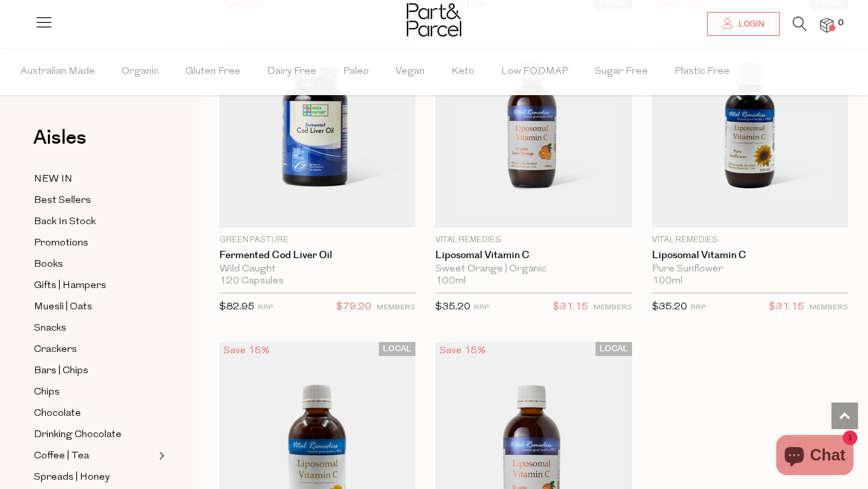 This screenshot has width=868, height=489. What do you see at coordinates (53, 180) in the screenshot?
I see `span: NEW IN` at bounding box center [53, 180].